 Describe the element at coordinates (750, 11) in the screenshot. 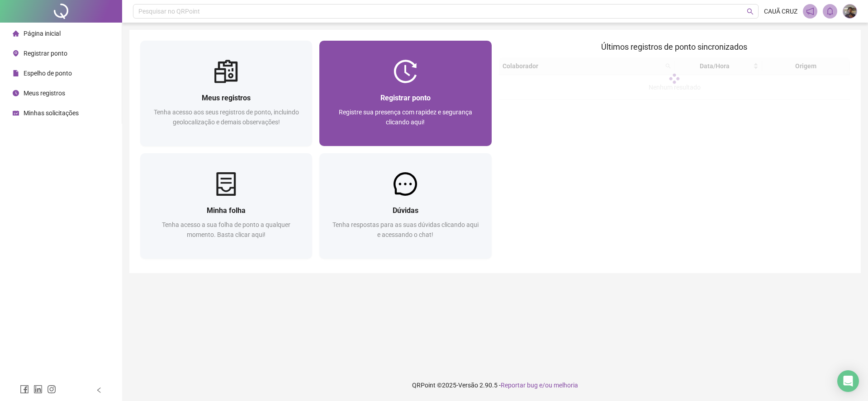

I see `span: search` at that location.